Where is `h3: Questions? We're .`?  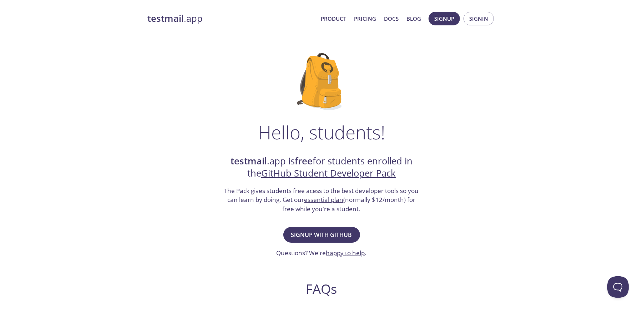
h3: Questions? We're . is located at coordinates (321, 253).